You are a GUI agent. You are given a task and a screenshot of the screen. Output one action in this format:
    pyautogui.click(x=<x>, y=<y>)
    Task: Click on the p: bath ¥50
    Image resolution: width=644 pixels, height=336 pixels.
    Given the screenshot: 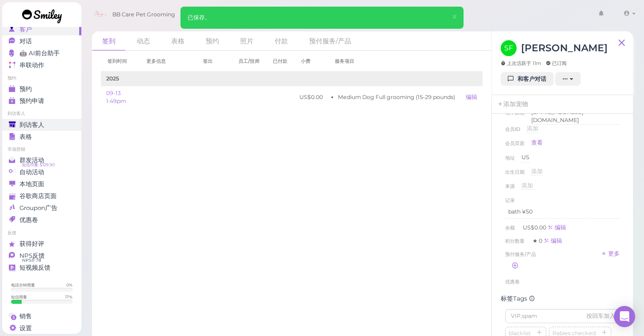 What is the action you would take?
    pyautogui.click(x=562, y=212)
    